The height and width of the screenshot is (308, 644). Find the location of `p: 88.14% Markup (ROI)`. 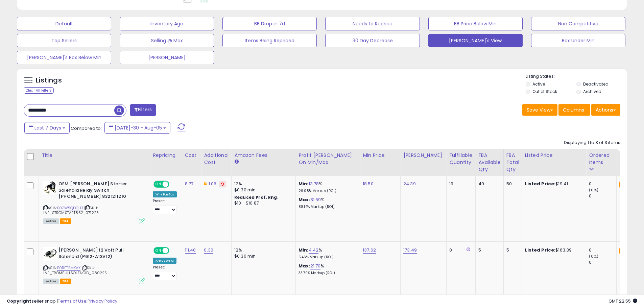

p: 88.14% Markup (ROI) is located at coordinates (327, 207).